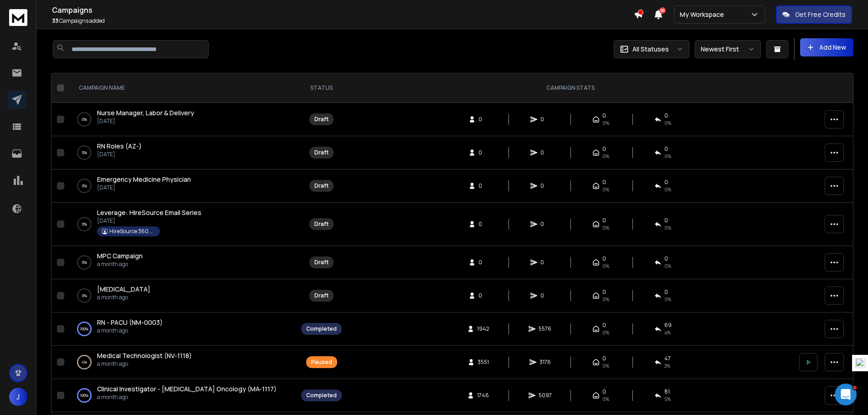 This screenshot has width=868, height=415. What do you see at coordinates (826, 47) in the screenshot?
I see `button: Add New` at bounding box center [826, 47].